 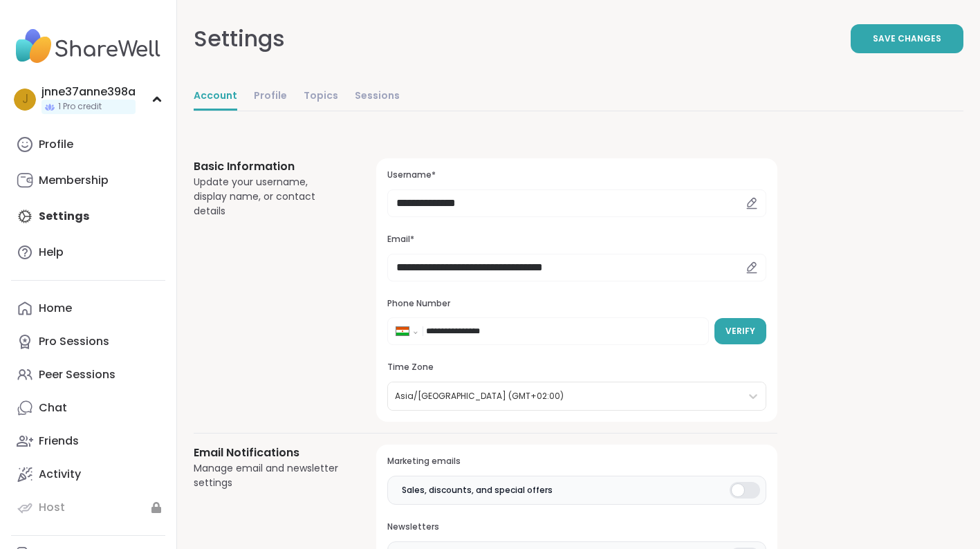 I want to click on h3: Marketing emails, so click(x=577, y=461).